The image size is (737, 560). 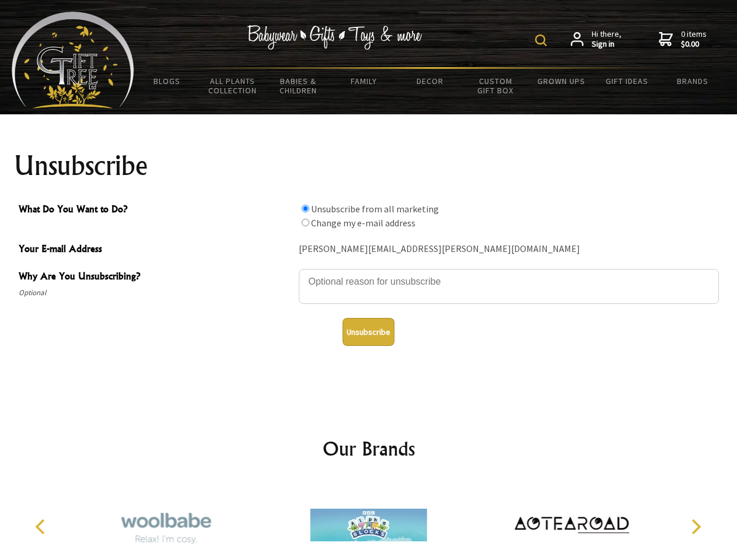 What do you see at coordinates (683, 39) in the screenshot?
I see `a: 0 items$0.00` at bounding box center [683, 39].